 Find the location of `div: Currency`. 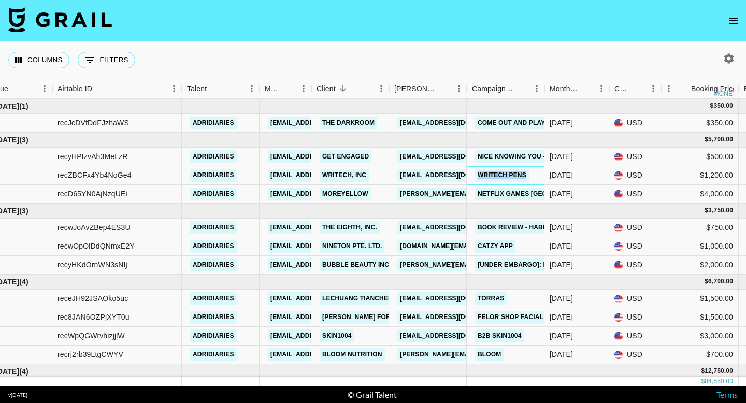

div: Currency is located at coordinates (623, 89).